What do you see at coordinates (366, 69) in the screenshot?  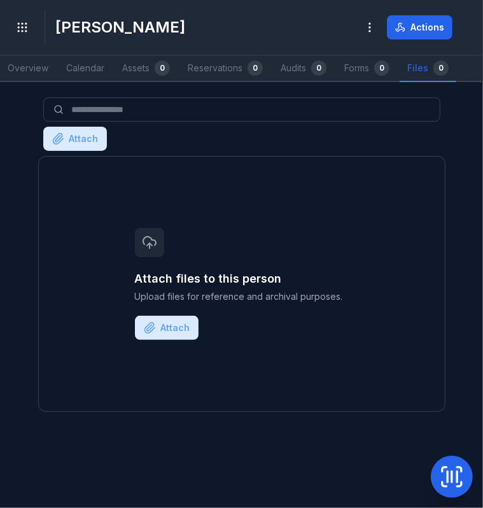 I see `a: Forms0` at bounding box center [366, 69].